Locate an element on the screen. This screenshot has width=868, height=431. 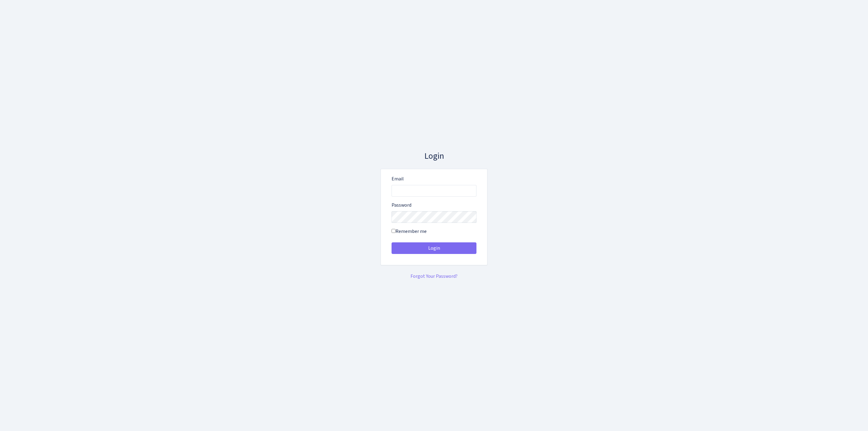
label: Email is located at coordinates (397, 179).